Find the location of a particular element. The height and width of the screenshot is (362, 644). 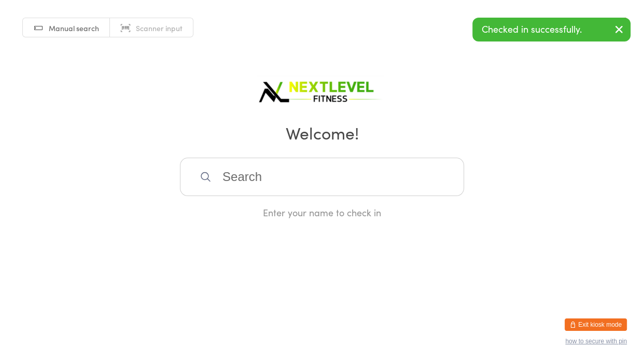

input: Search is located at coordinates (322, 177).